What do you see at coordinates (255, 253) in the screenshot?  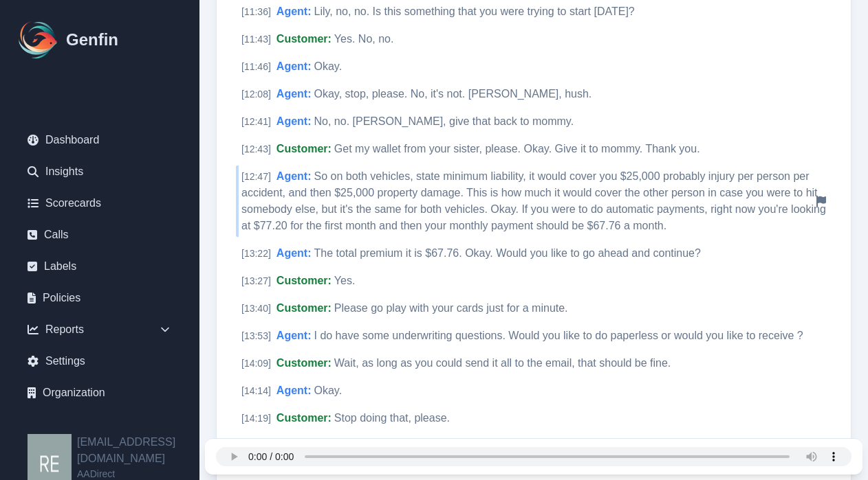 I see `span: [ 13:22 ]` at bounding box center [255, 253].